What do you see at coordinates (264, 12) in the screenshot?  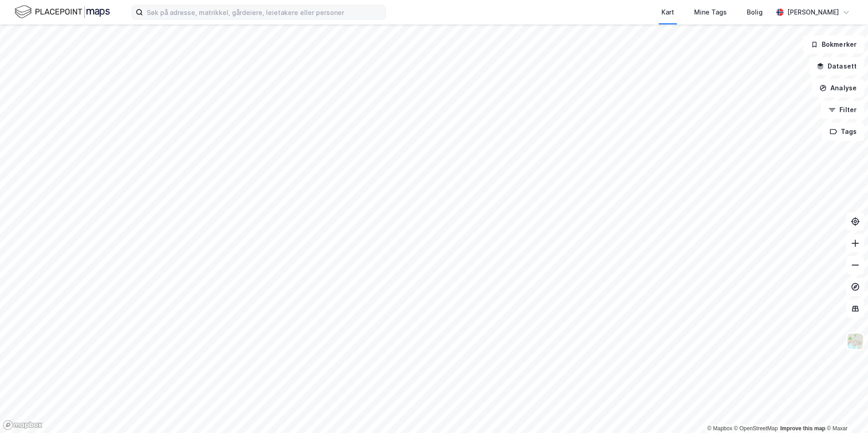 I see `input: Søk på adresse, matrikkel, gårdeiere, leietakere eller personer` at bounding box center [264, 12].